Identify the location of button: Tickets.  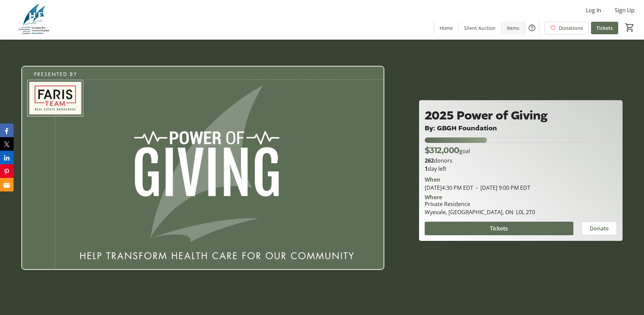
(499, 228).